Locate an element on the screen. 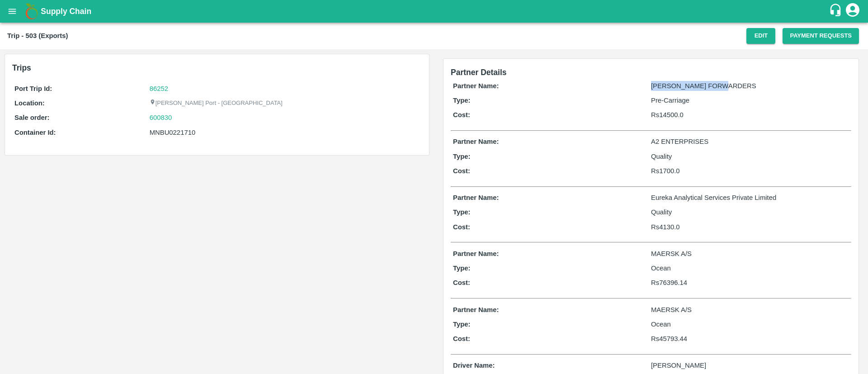 The image size is (868, 374). a: 600830 is located at coordinates (161, 118).